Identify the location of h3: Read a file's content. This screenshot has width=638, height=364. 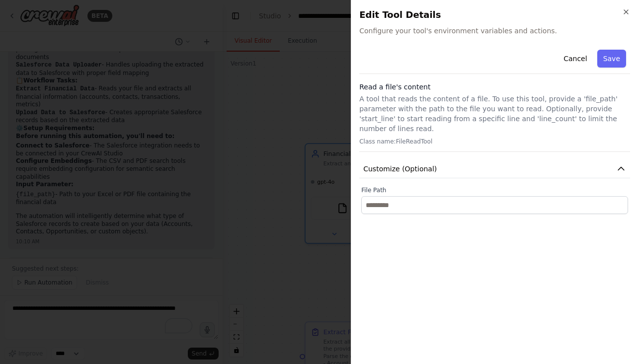
(494, 87).